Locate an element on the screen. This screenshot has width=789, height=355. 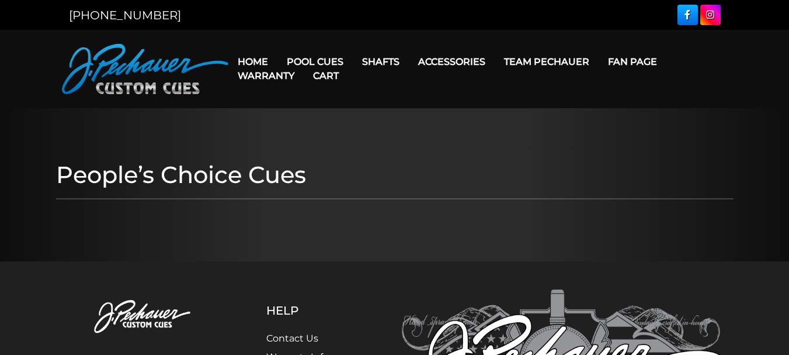
h5: Help is located at coordinates (311, 310).